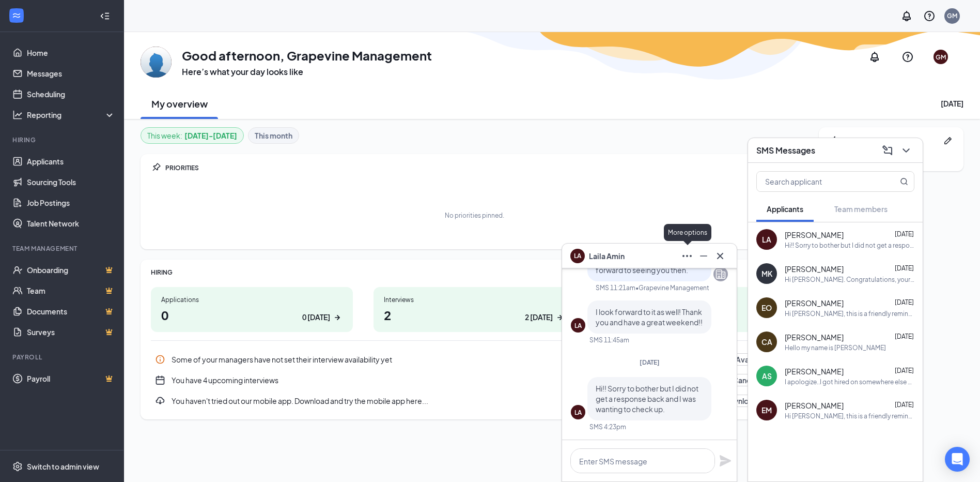 The image size is (980, 482). Describe the element at coordinates (687, 256) in the screenshot. I see `svg: Ellipses` at that location.